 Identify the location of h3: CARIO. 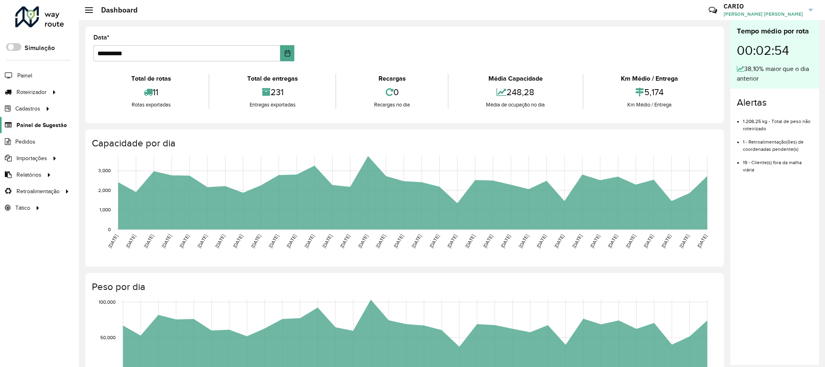
(763, 6).